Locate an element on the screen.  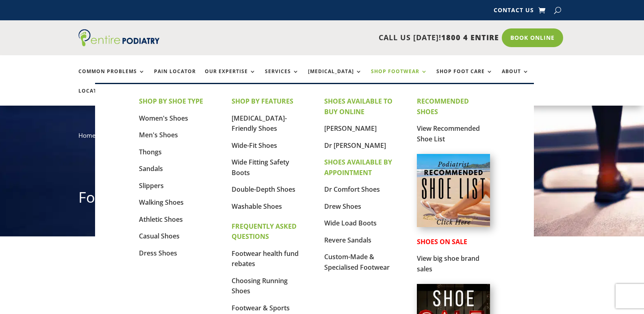
a: Locations is located at coordinates (99, 96).